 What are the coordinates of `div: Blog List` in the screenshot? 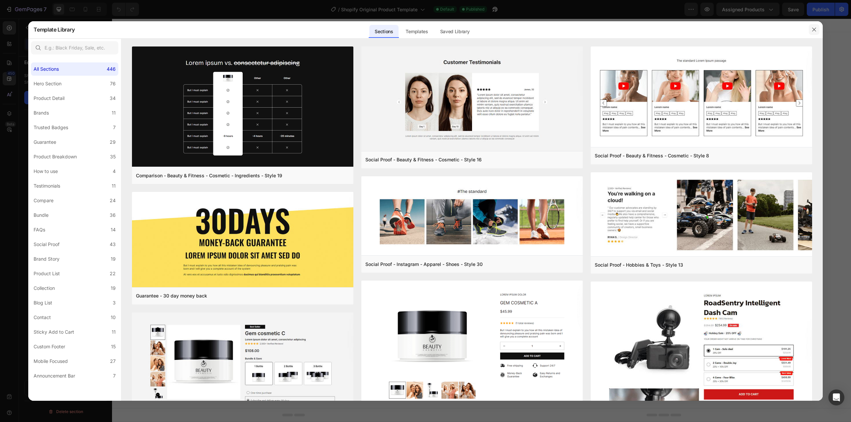 It's located at (43, 303).